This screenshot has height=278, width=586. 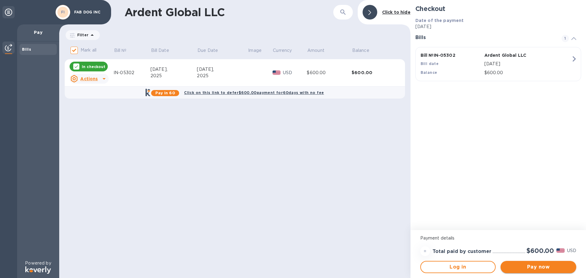 I want to click on b: FI, so click(x=63, y=12).